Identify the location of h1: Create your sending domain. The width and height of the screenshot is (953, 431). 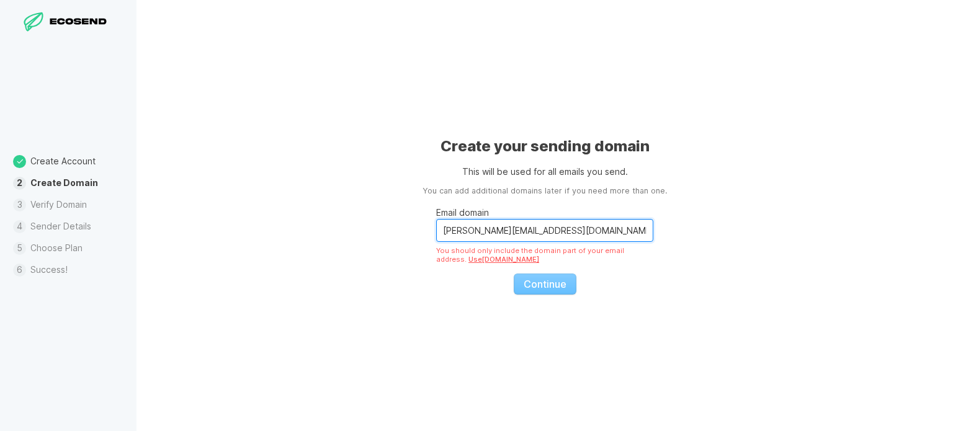
(544, 146).